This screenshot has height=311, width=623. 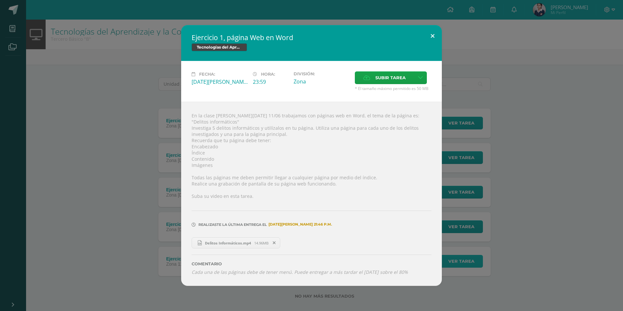 What do you see at coordinates (268, 74) in the screenshot?
I see `span: Hora:` at bounding box center [268, 74].